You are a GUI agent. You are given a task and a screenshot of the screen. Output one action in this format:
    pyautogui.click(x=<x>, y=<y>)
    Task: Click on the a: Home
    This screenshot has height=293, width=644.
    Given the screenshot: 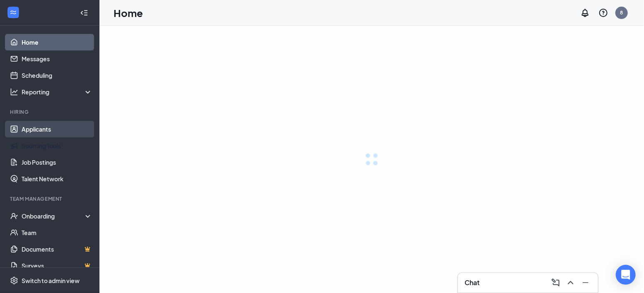 What is the action you would take?
    pyautogui.click(x=57, y=42)
    